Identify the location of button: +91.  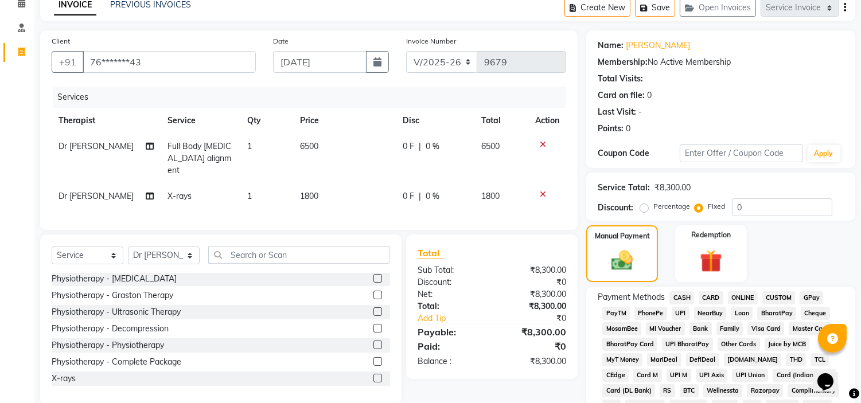
(68, 62).